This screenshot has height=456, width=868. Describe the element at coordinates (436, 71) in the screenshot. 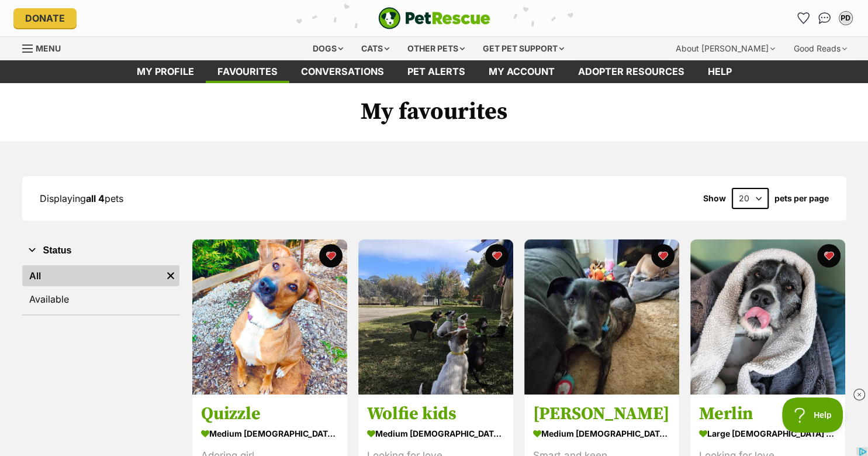

I see `a: Pet alerts` at that location.